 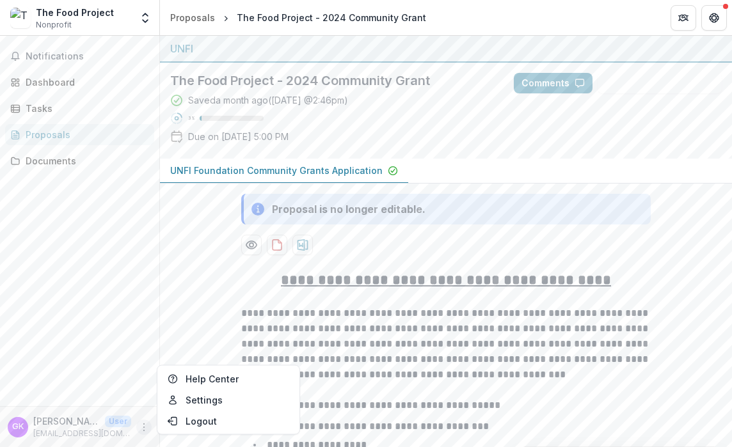 I want to click on div: The Food Project, so click(x=75, y=12).